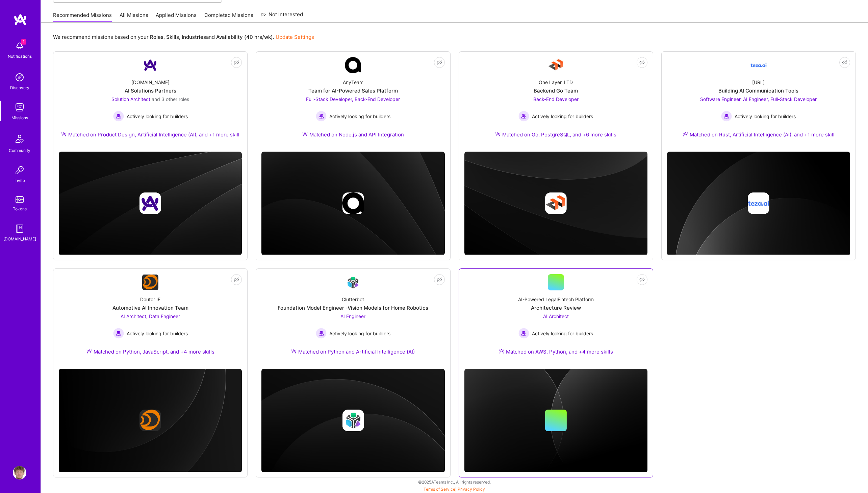  Describe the element at coordinates (353, 101) in the screenshot. I see `a: Company LogoAnyTeamTeam for AI-Powered Sales PlatformFull-Stack Developer, Back-End Developer Act...` at that location.